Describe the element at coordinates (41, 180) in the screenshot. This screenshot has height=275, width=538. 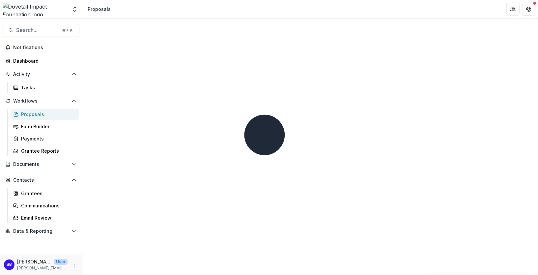
I see `span: Contacts` at that location.